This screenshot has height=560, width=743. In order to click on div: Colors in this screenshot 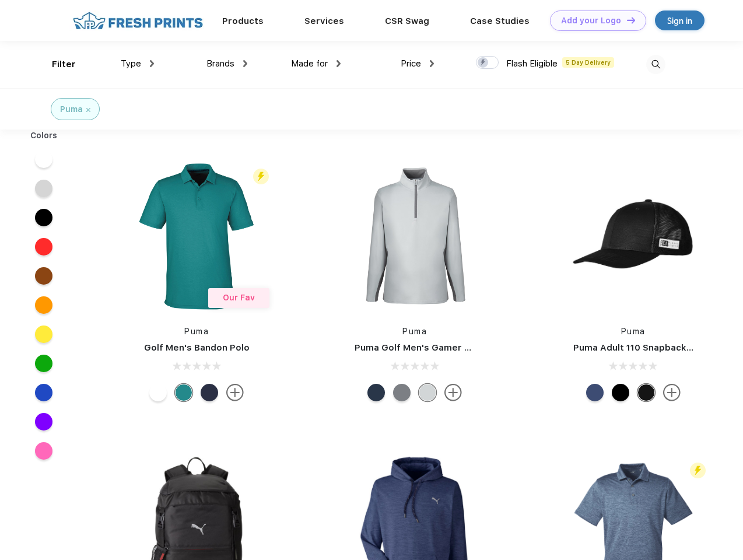, I will do `click(44, 135)`.